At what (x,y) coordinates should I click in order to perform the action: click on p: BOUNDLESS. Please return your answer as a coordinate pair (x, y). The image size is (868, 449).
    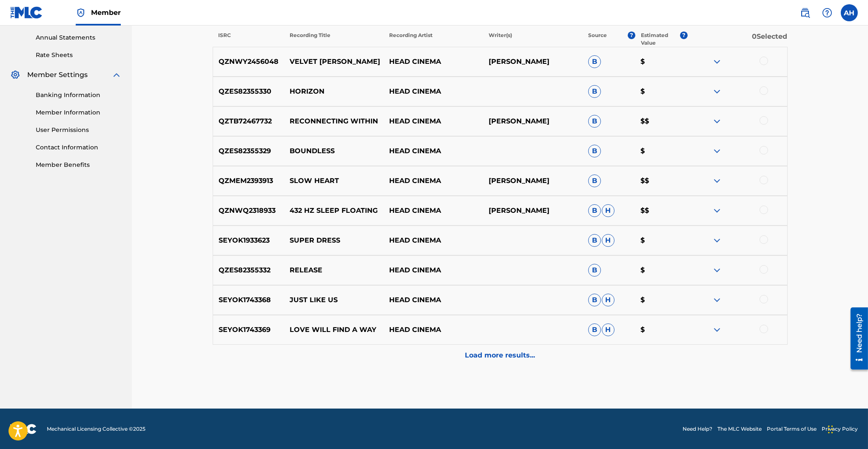
    Looking at the image, I should click on (334, 151).